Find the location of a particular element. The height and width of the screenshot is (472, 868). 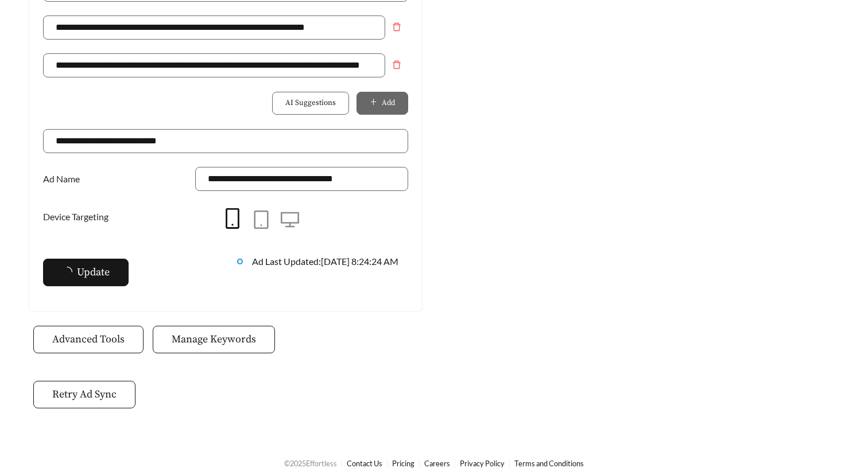

span: Retry Ad Sync is located at coordinates (84, 394).